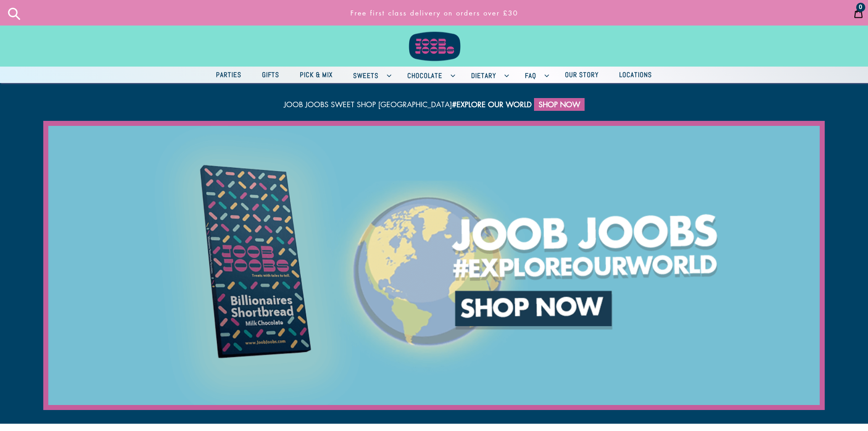  I want to click on a: Locations, so click(636, 74).